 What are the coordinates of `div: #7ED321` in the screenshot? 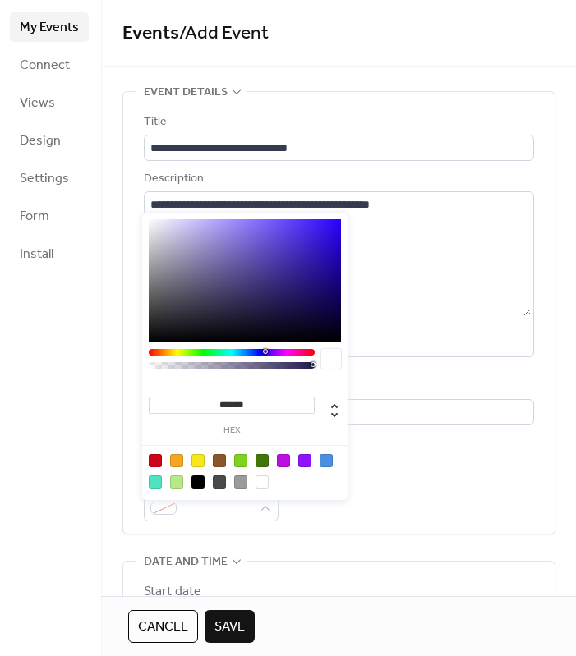 It's located at (241, 461).